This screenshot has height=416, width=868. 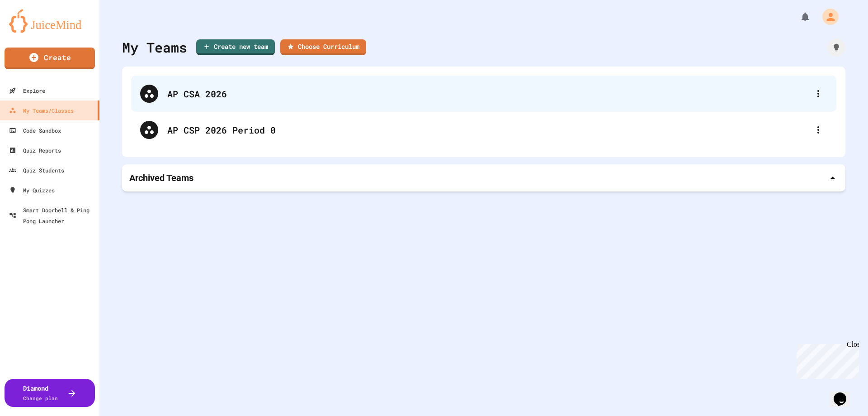 I want to click on div: Chat with us now!Close, so click(x=33, y=31).